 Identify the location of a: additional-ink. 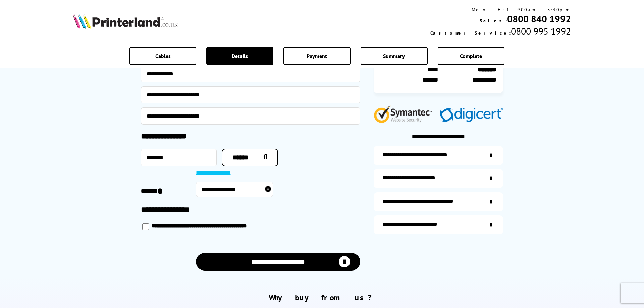
(438, 156).